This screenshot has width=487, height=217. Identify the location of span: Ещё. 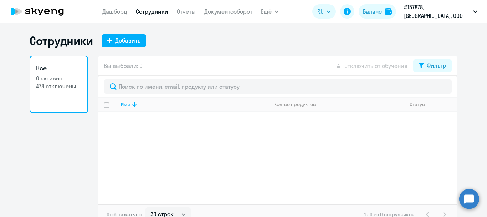
(266, 11).